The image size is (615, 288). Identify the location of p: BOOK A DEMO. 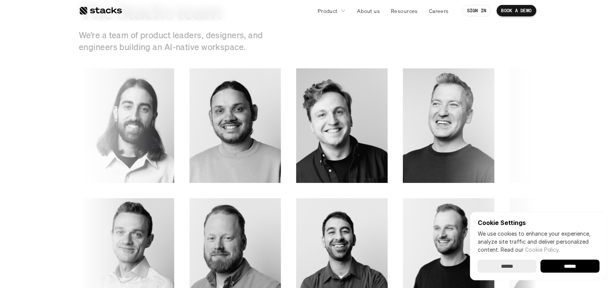
(517, 11).